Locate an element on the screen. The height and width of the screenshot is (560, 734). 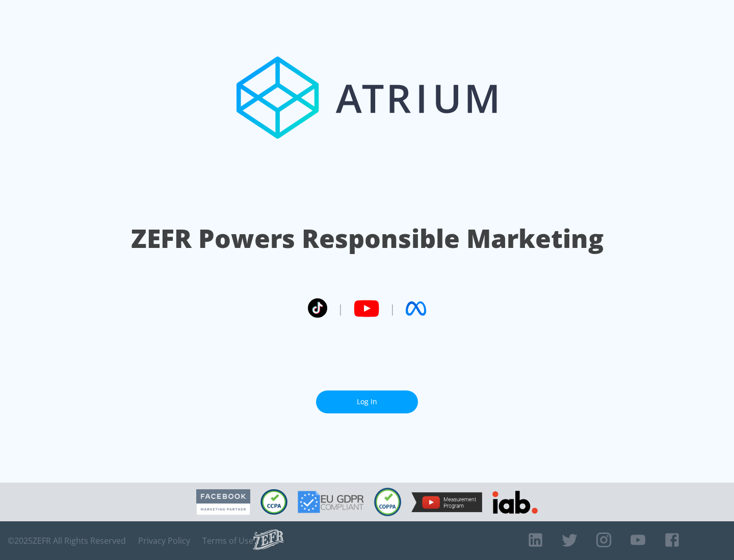
a: Log In is located at coordinates (367, 402).